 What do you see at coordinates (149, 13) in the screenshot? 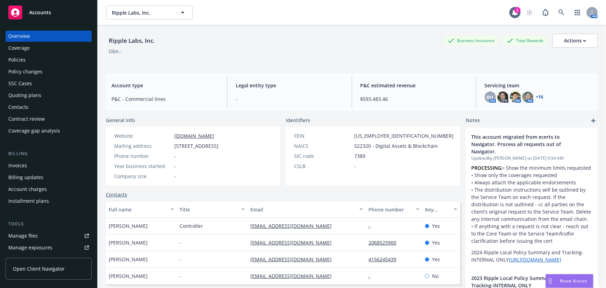
I see `button: Ripple Labs, Inc.` at bounding box center [149, 13].